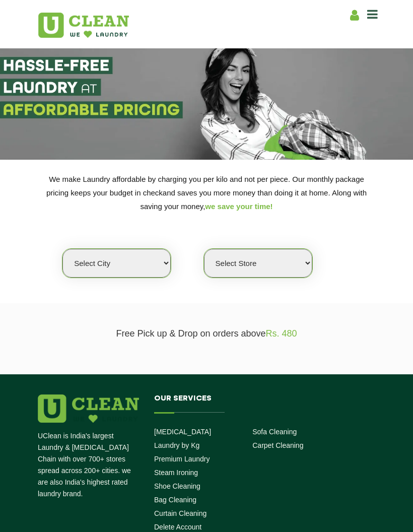 Image resolution: width=413 pixels, height=532 pixels. Describe the element at coordinates (175, 499) in the screenshot. I see `a: Bag Cleaning` at that location.